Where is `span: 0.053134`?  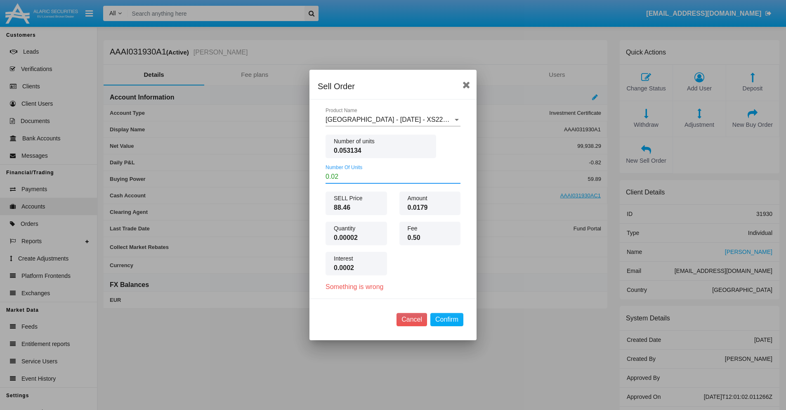 span: 0.053134 is located at coordinates (381, 151).